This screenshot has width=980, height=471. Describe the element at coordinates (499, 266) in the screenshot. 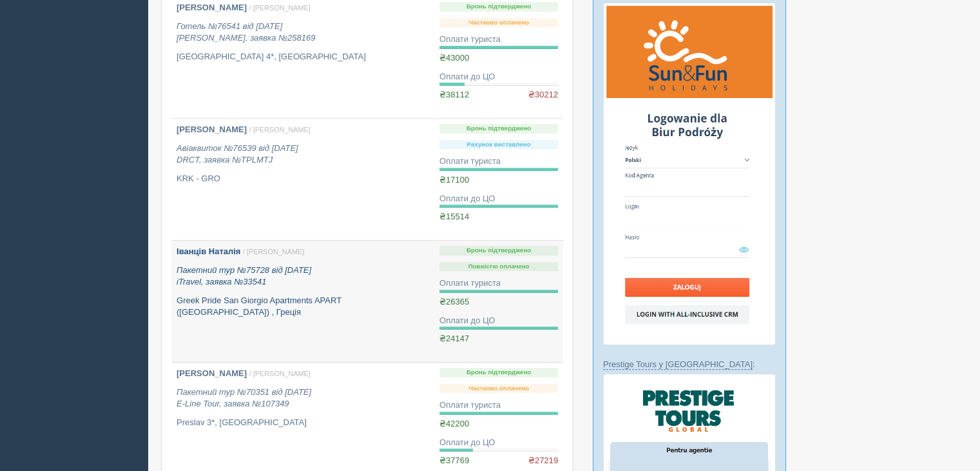

I see `p: Повністю оплачено` at that location.